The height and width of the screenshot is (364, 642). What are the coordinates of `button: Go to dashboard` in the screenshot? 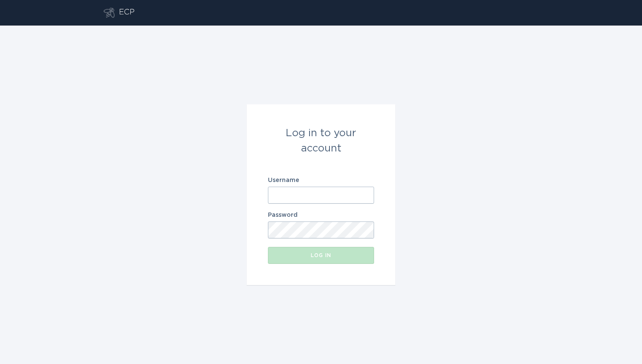 It's located at (109, 13).